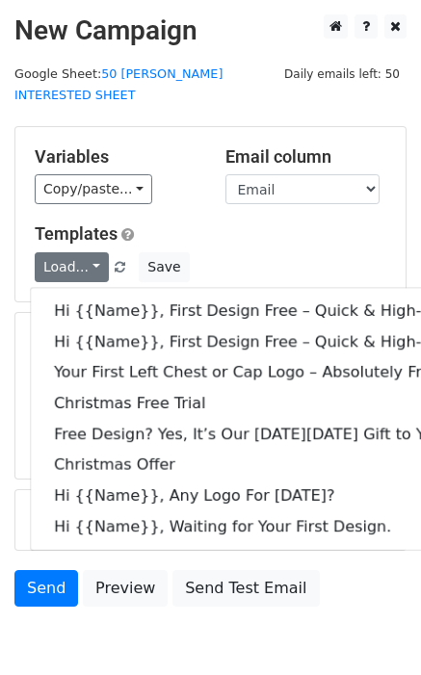 This screenshot has height=675, width=421. Describe the element at coordinates (342, 73) in the screenshot. I see `a: Daily emails left: 50` at that location.